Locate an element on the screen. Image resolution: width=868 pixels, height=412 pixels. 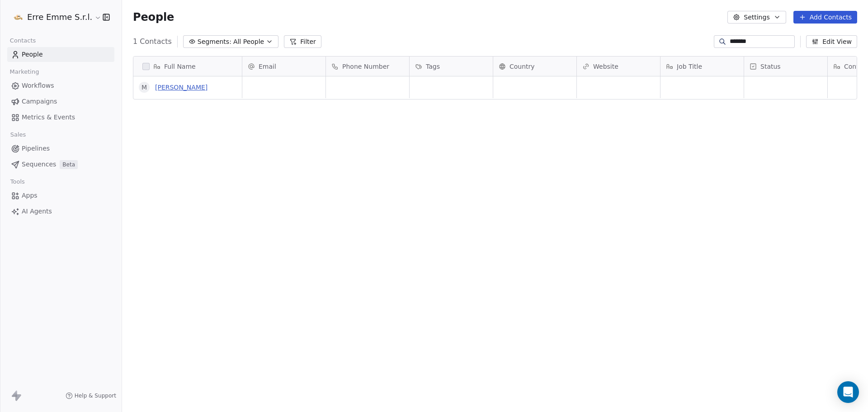
a: Metrics & Events is located at coordinates (60, 117).